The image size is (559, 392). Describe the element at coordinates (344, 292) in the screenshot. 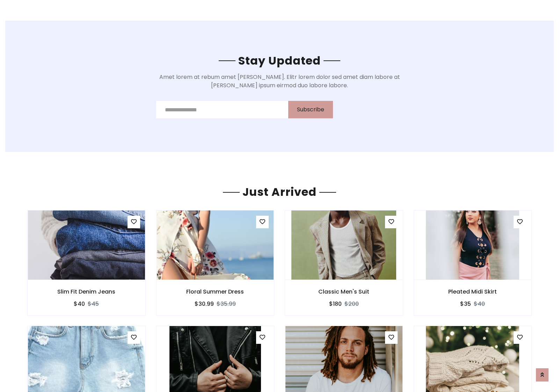

I see `h6: Classic Men's Suit` at that location.